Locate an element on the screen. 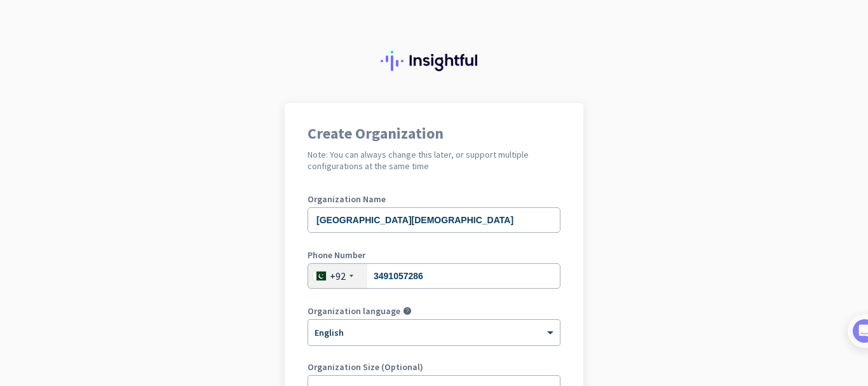 Image resolution: width=868 pixels, height=386 pixels. i: help is located at coordinates (408, 311).